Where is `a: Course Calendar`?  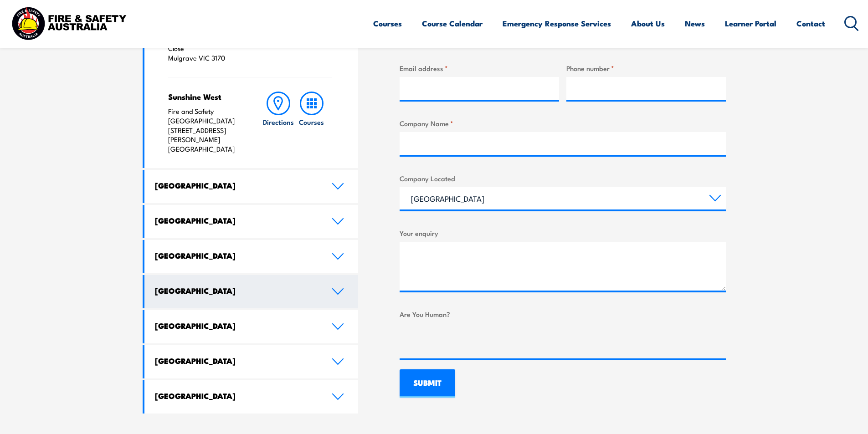
a: Course Calendar is located at coordinates (452, 23).